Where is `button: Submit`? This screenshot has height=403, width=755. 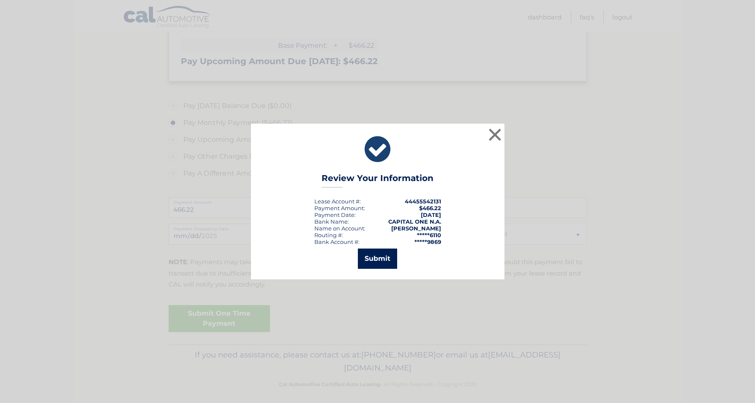 button: Submit is located at coordinates (377, 259).